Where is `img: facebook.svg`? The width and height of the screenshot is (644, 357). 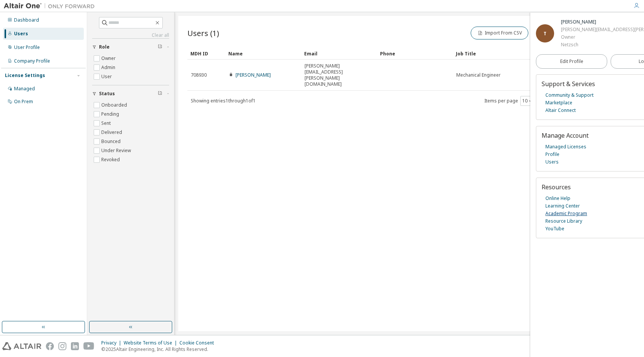 img: facebook.svg is located at coordinates (50, 346).